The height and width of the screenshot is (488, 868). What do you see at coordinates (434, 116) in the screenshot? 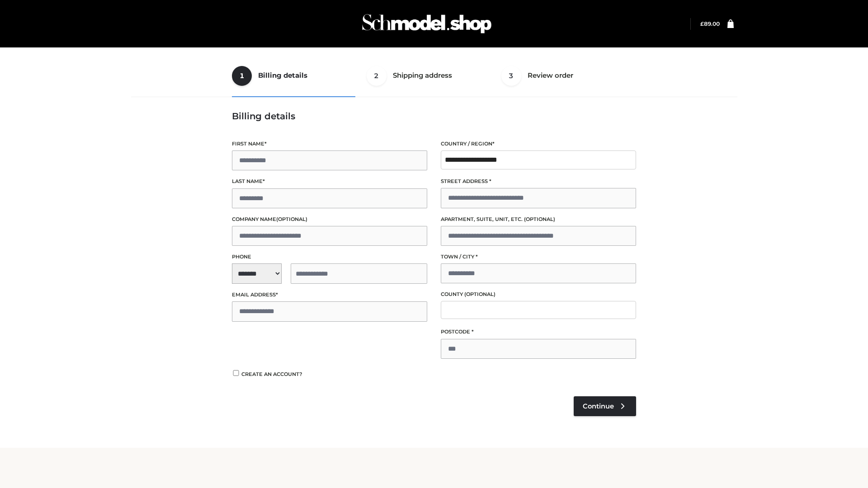
I see `h3: Billing details` at bounding box center [434, 116].